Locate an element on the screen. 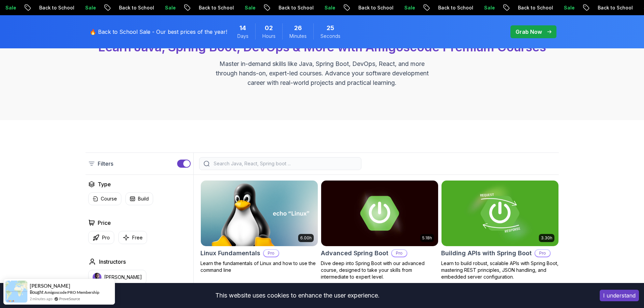 The height and width of the screenshot is (308, 644). a: Building APIs with Spring Boot card3.30hBuilding APIs with Spring BootProLearn to build robust, s... is located at coordinates (500, 230).